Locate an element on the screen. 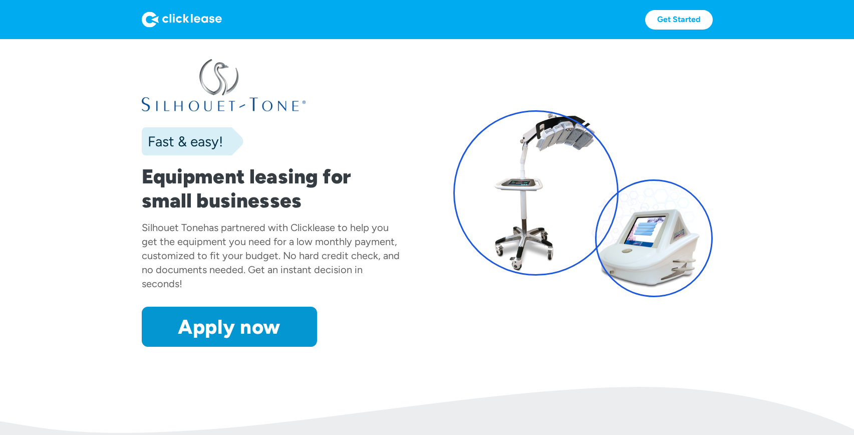 The width and height of the screenshot is (854, 435). div: Silhouet Tone is located at coordinates (172, 227).